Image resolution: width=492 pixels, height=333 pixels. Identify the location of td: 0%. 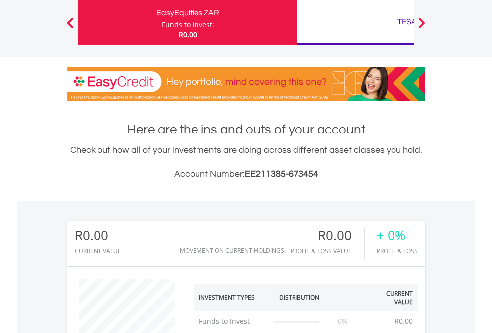
(342, 322).